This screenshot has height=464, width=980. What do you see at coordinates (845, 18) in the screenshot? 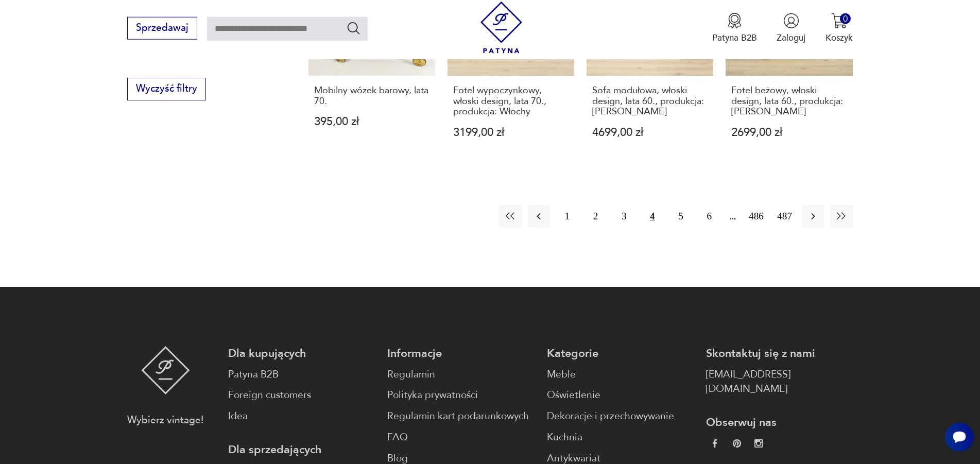
I see `div: 0` at bounding box center [845, 18].